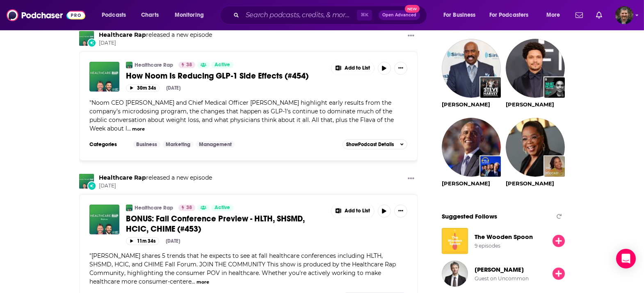 The image size is (644, 293). I want to click on a: Steve Harvey, so click(466, 104).